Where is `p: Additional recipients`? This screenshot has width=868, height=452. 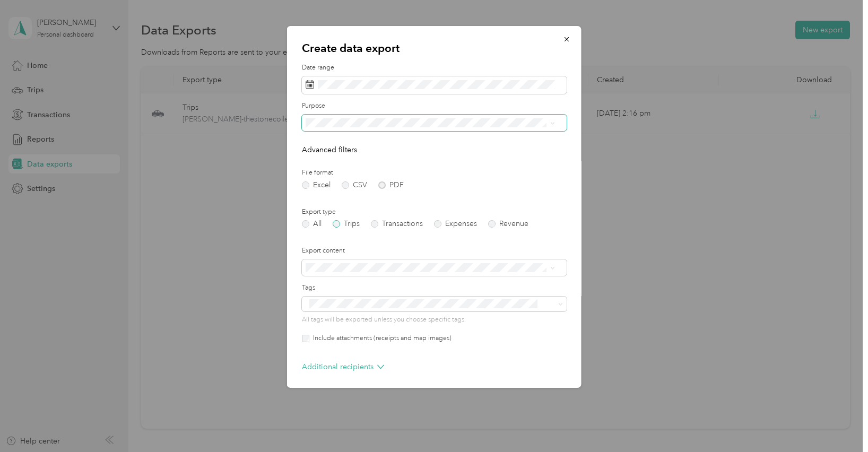 p: Additional recipients is located at coordinates (343, 366).